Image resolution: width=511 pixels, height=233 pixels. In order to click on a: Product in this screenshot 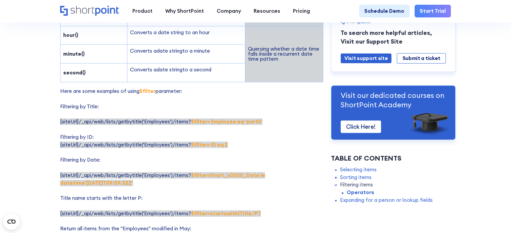, I will do `click(142, 11)`.